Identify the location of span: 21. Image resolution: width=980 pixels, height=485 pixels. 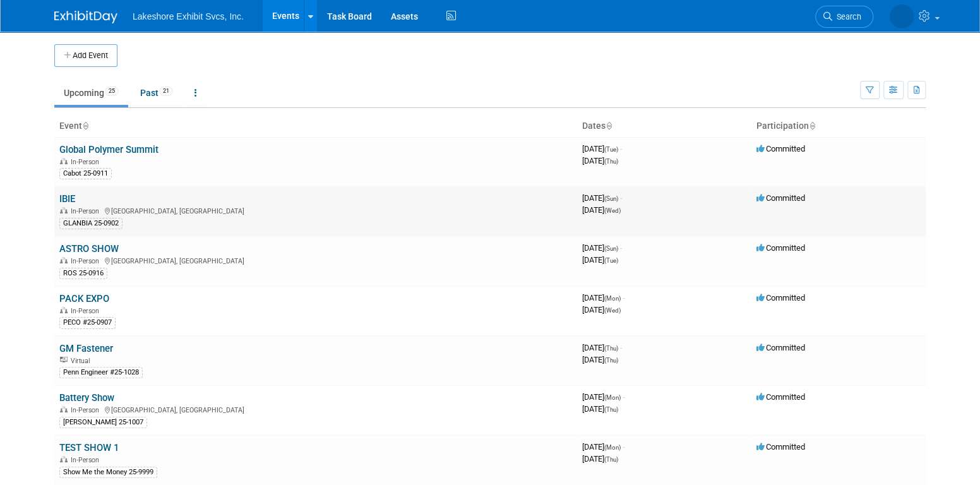
(166, 91).